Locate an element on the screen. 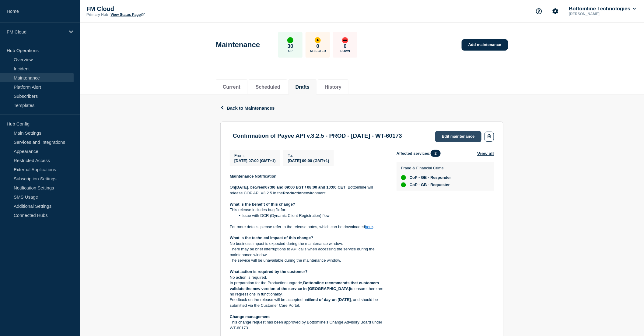 The image size is (644, 336). span: 2 is located at coordinates (436, 153).